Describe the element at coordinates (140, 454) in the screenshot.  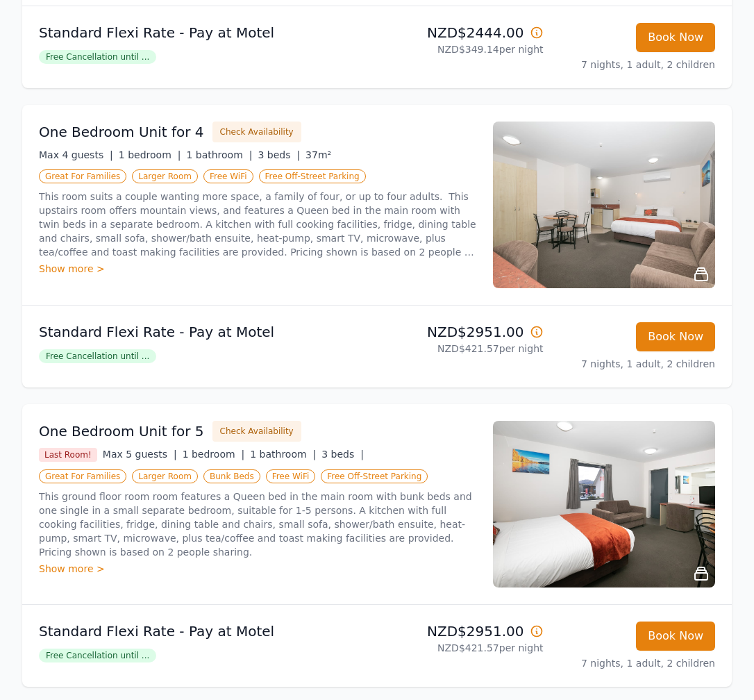
I see `span: Max 5 guests |` at that location.